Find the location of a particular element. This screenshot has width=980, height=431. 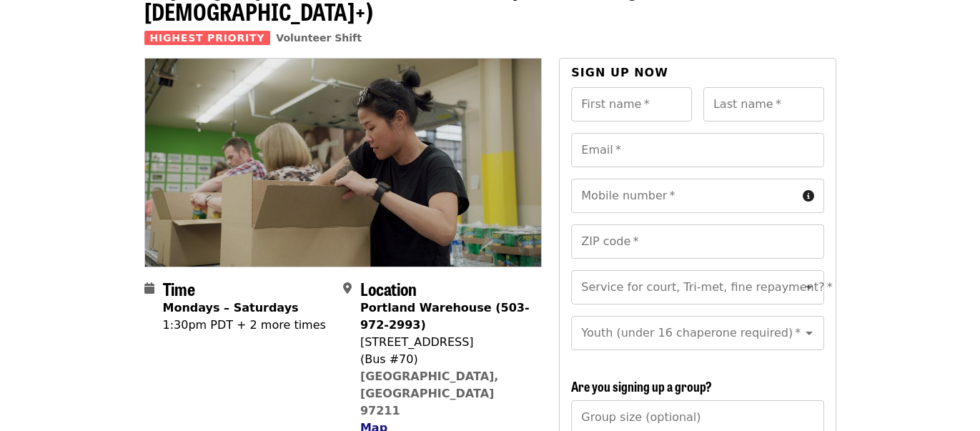

input: ZIP code is located at coordinates (697, 242).